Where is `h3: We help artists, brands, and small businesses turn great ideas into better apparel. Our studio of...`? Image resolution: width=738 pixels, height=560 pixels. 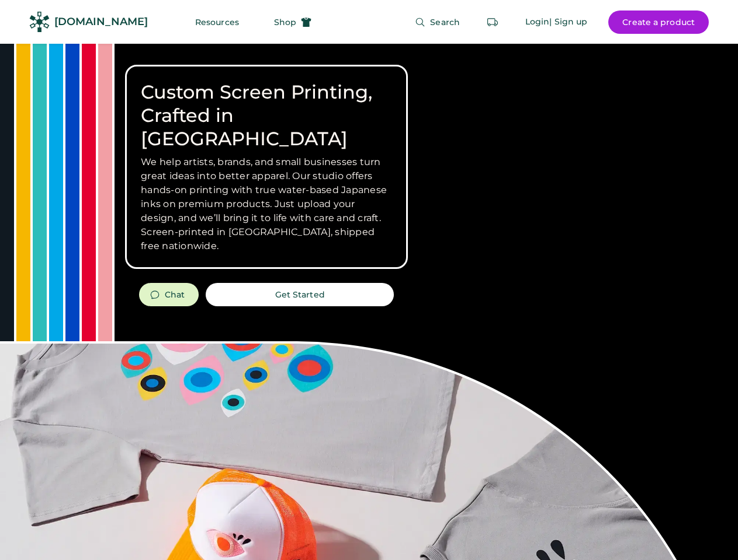
h3: We help artists, brands, and small businesses turn great ideas into better apparel. Our studio of... is located at coordinates (266, 204).